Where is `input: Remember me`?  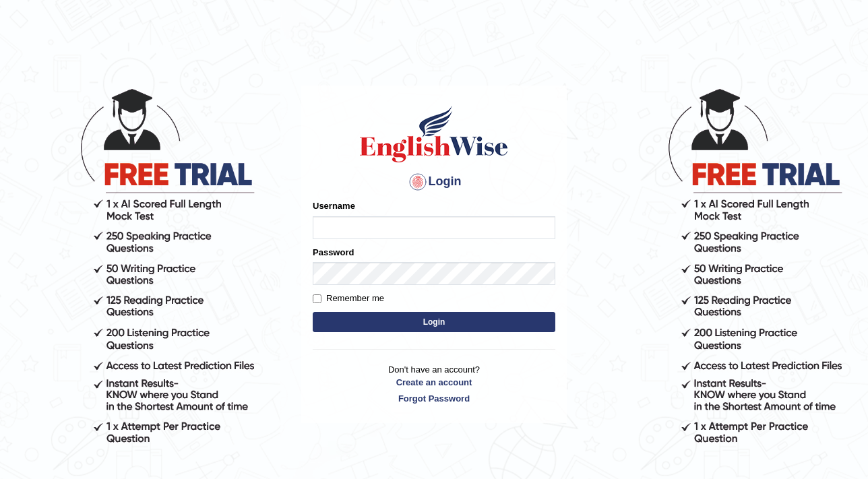
input: Remember me is located at coordinates (316, 298).